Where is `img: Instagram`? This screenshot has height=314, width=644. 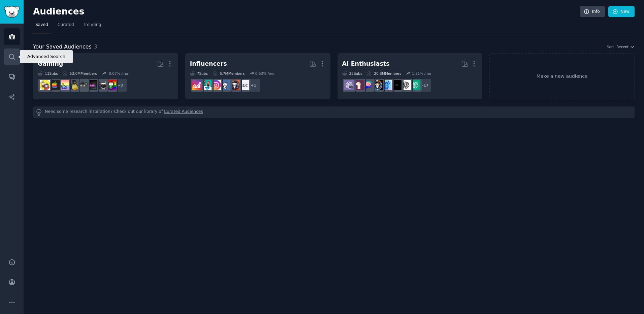
img: Instagram is located at coordinates (225, 85).